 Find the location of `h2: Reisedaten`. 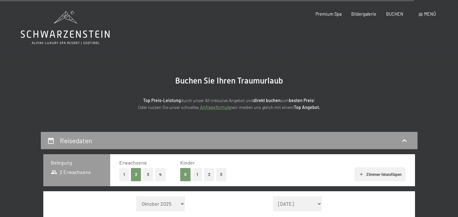

h2: Reisedaten is located at coordinates (76, 140).